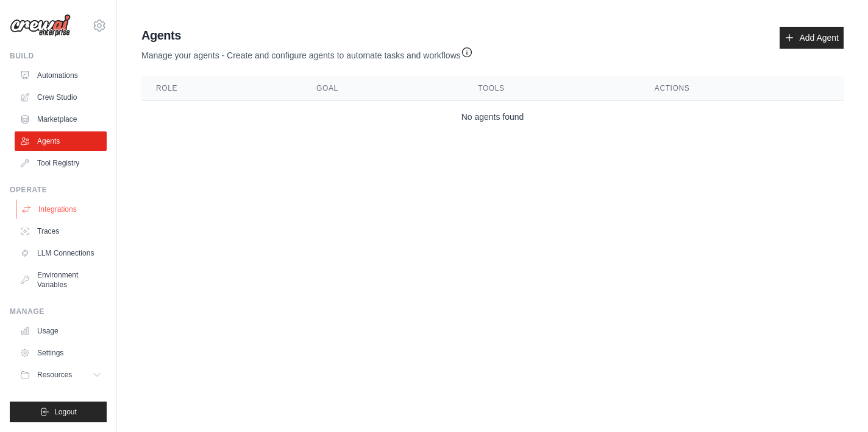 Image resolution: width=868 pixels, height=432 pixels. What do you see at coordinates (65, 413) in the screenshot?
I see `span: Logout` at bounding box center [65, 413].